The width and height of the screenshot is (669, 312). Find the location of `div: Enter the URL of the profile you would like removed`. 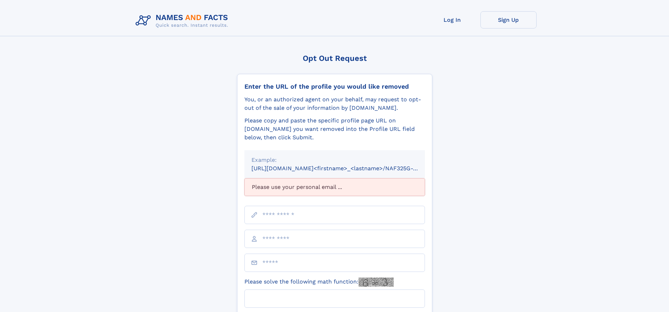

div: Enter the URL of the profile you would like removed is located at coordinates (335, 86).